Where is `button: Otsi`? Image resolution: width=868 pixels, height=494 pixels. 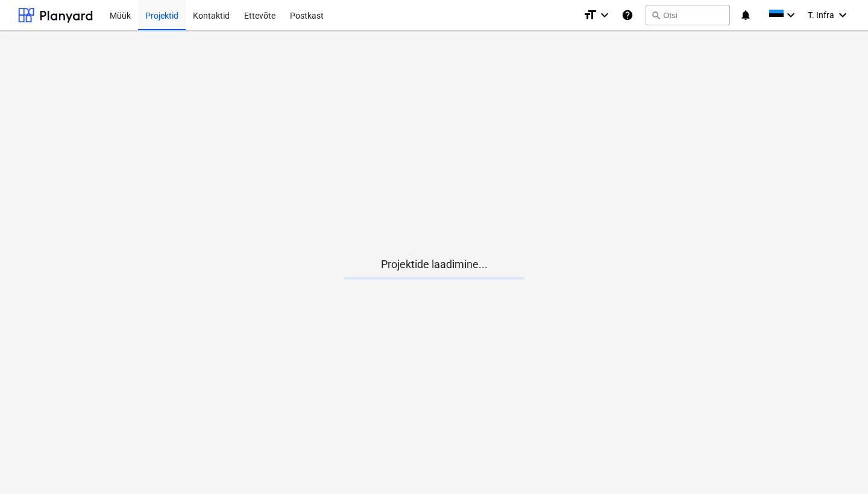
button: Otsi is located at coordinates (688, 15).